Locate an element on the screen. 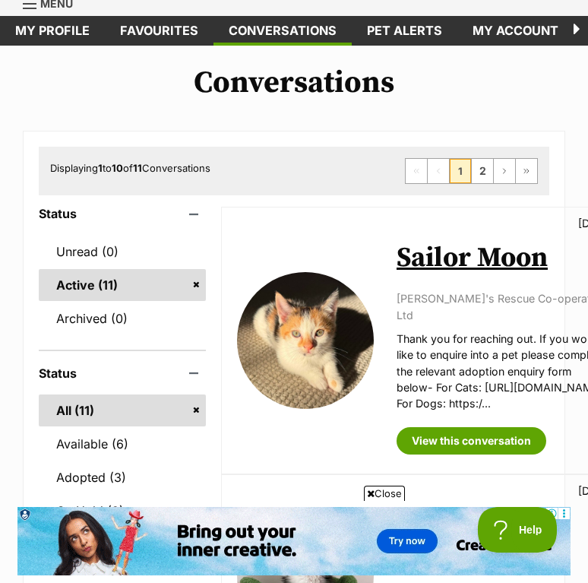 The height and width of the screenshot is (583, 588). span: First page is located at coordinates (417, 171).